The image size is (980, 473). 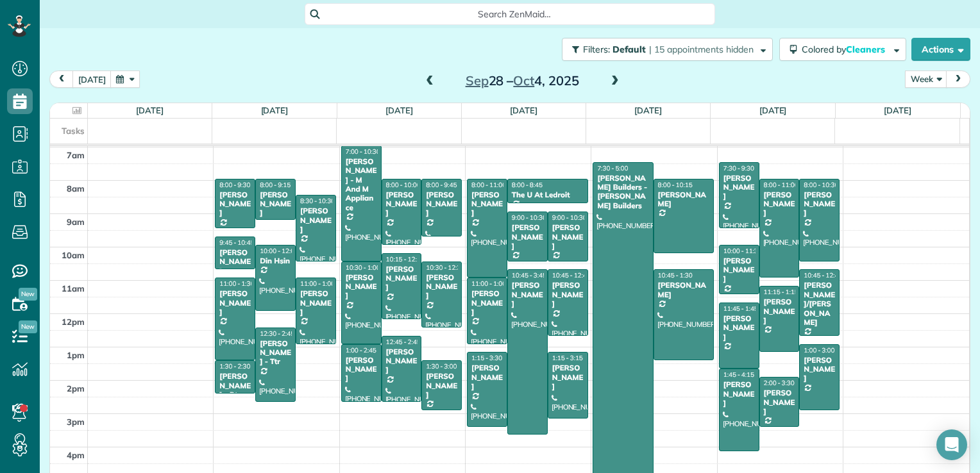 I want to click on span: 2:00 - 3:30, so click(x=779, y=383).